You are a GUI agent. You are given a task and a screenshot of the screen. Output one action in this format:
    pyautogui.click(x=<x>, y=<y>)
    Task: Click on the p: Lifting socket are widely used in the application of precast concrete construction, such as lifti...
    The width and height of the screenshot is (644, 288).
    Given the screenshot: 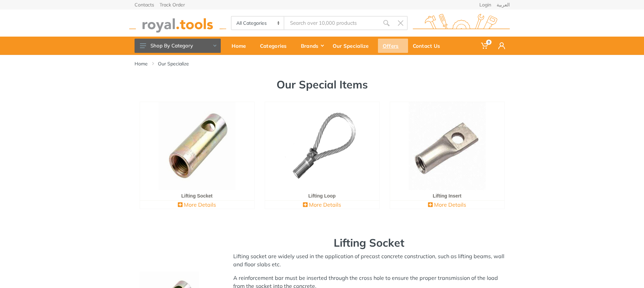 What is the action you would take?
    pyautogui.click(x=369, y=260)
    